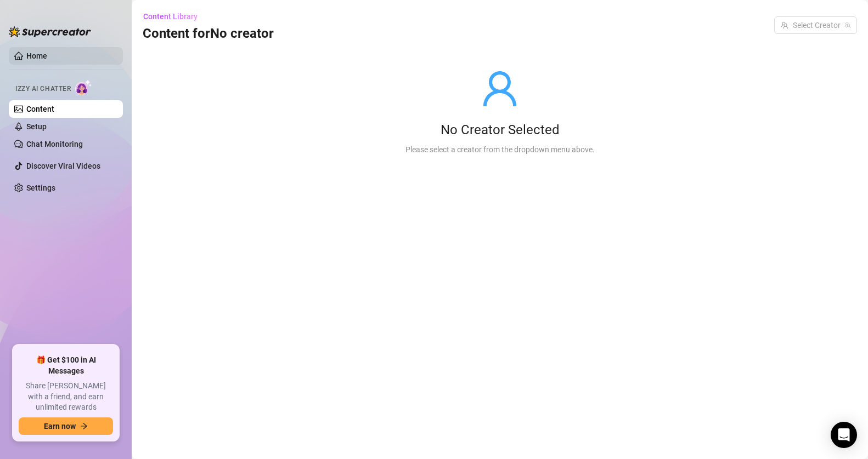 This screenshot has height=459, width=868. I want to click on button: Content Library, so click(175, 16).